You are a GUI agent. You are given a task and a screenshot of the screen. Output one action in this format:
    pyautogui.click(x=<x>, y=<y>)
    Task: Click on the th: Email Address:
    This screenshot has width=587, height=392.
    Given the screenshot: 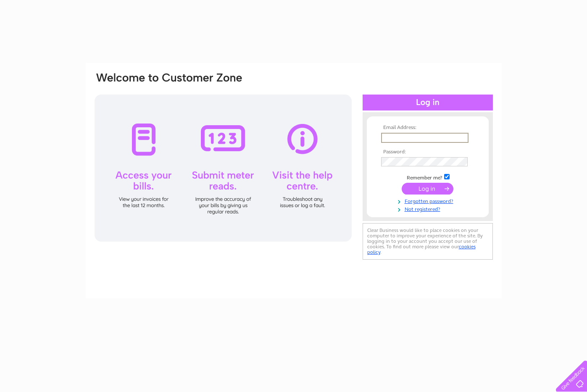 What is the action you would take?
    pyautogui.click(x=428, y=128)
    